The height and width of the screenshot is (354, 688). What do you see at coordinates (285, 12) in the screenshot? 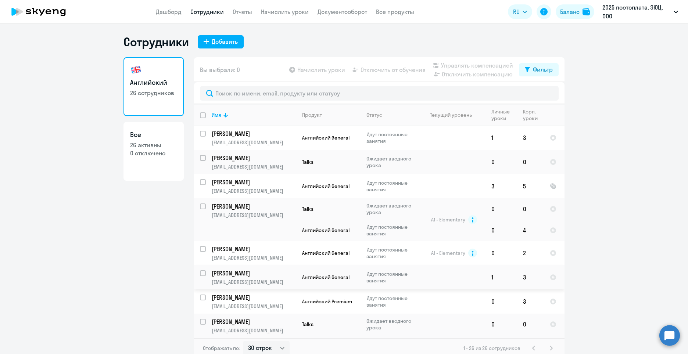
I see `a: Начислить уроки` at bounding box center [285, 12].